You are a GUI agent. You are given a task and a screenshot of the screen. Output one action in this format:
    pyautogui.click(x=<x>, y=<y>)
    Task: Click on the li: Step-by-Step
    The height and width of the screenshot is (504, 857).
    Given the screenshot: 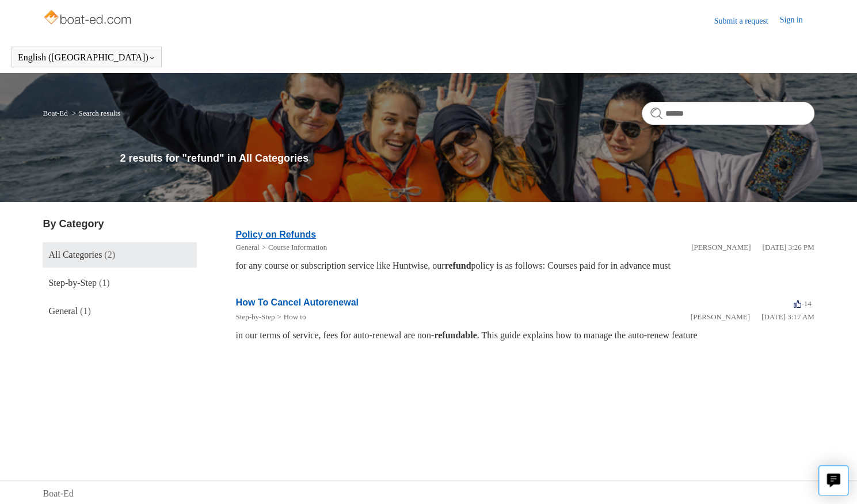 What is the action you would take?
    pyautogui.click(x=255, y=317)
    